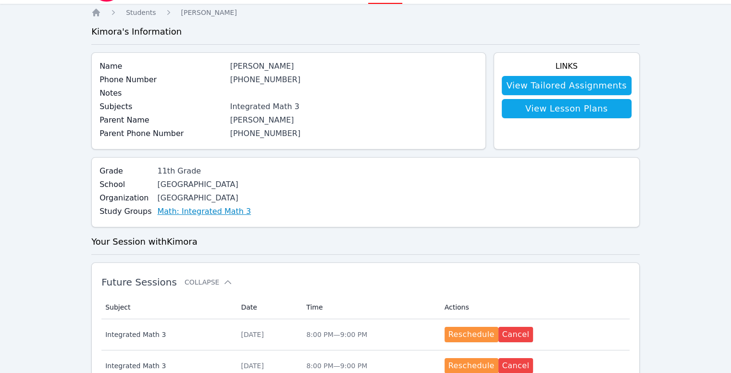 The image size is (731, 373). I want to click on label: Grade, so click(125, 171).